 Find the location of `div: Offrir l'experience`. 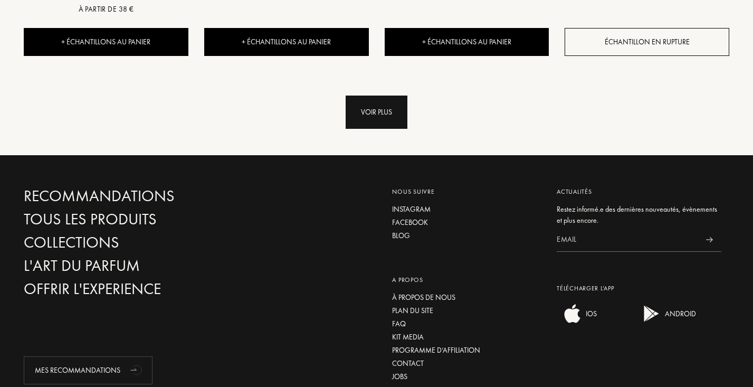

div: Offrir l'experience is located at coordinates (136, 289).